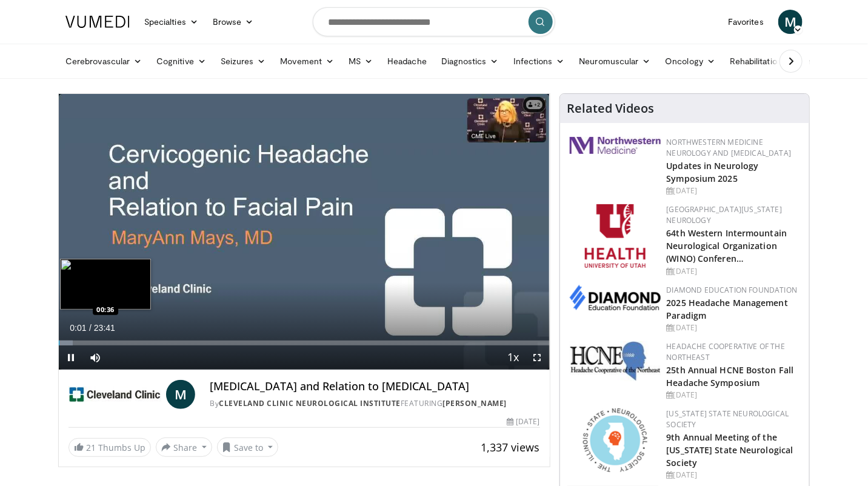 This screenshot has width=868, height=486. Describe the element at coordinates (514, 358) in the screenshot. I see `button: Playback Rate` at that location.